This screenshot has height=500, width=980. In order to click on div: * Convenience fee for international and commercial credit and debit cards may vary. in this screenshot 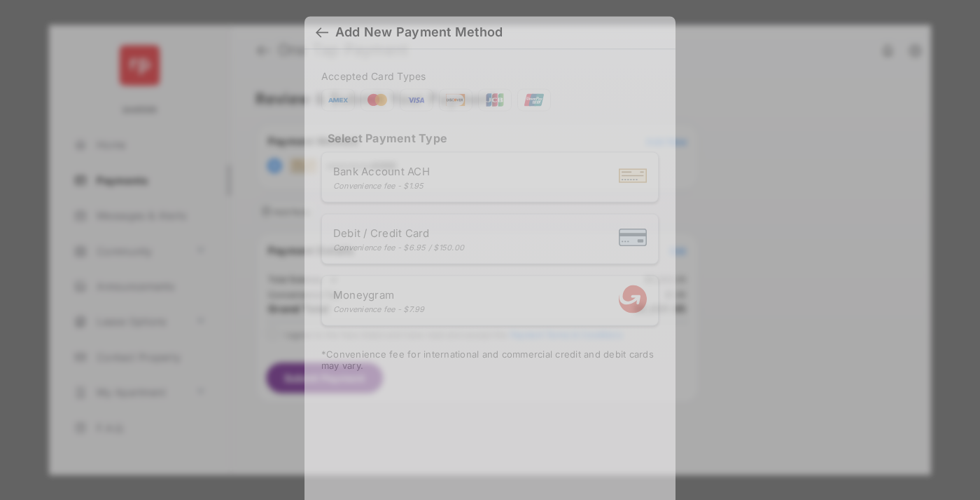, I will do `click(490, 361)`.